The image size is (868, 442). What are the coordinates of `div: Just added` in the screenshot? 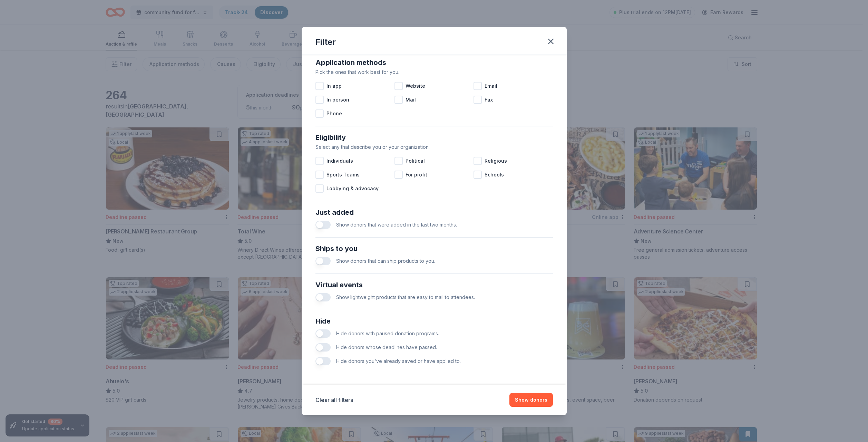 It's located at (434, 212).